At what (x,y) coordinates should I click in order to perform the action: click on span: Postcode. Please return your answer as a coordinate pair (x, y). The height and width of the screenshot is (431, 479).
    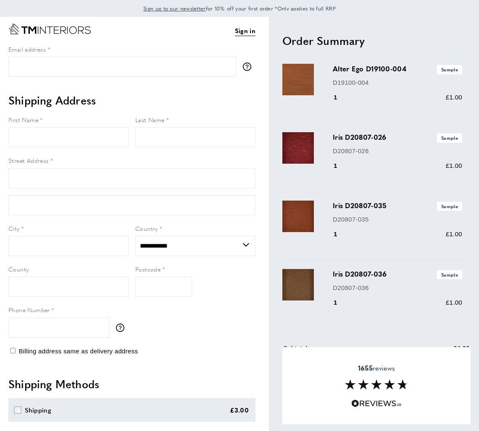
    Looking at the image, I should click on (148, 269).